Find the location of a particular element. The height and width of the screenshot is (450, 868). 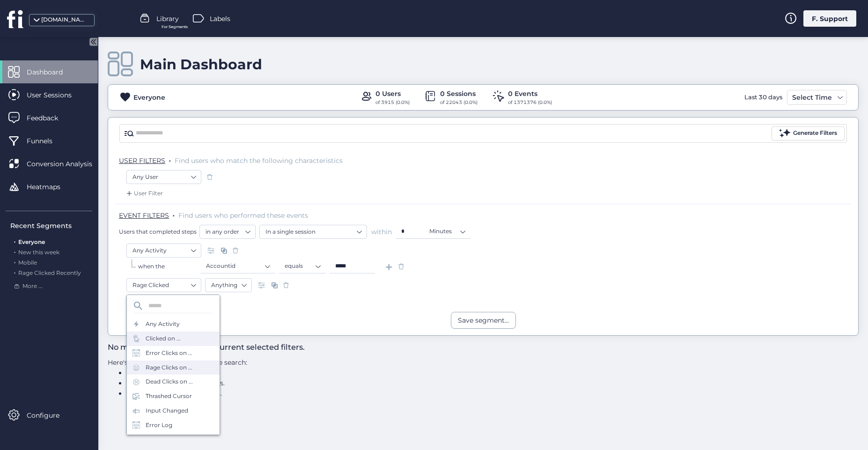

div: Select Time is located at coordinates (812, 98).